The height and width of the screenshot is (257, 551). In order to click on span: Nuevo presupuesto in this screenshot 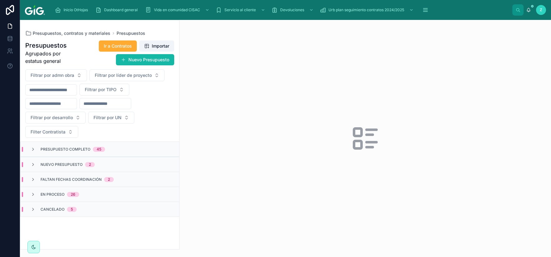, I will do `click(61, 165)`.